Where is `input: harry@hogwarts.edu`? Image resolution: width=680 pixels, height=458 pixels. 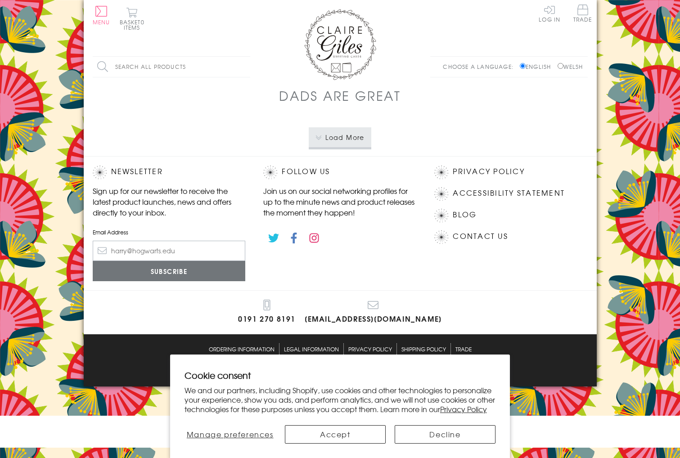 input: harry@hogwarts.edu is located at coordinates (169, 251).